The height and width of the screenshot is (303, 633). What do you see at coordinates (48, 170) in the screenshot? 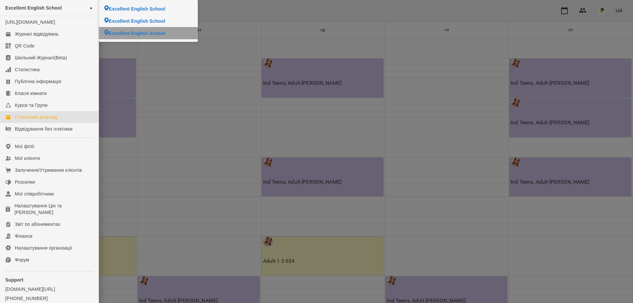
I see `div: Залучення/Утримання клієнтів` at bounding box center [48, 170].